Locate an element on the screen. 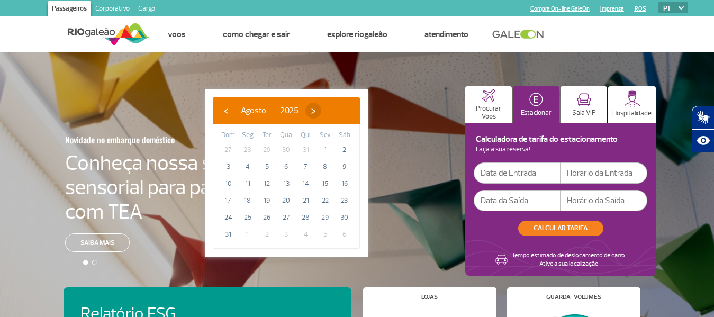  p: Procurar Voos is located at coordinates (489, 113).